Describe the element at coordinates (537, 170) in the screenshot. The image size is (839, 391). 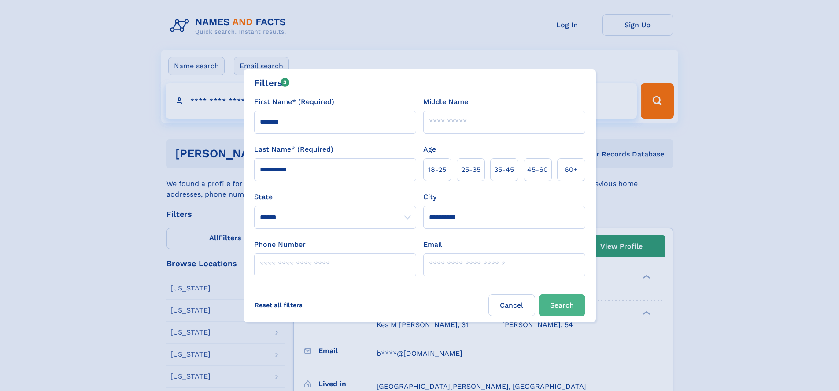
I see `span: 45‑60` at that location.